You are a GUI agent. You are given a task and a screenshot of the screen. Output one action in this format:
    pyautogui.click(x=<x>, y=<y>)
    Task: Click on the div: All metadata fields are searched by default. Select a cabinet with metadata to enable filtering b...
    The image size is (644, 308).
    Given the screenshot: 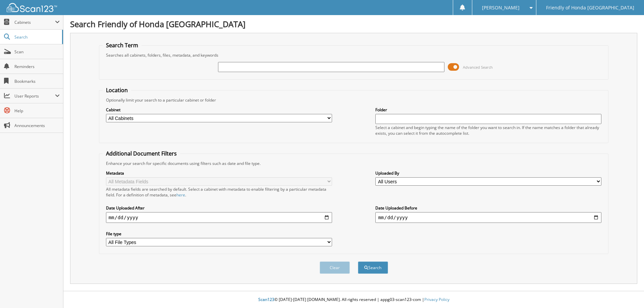 What is the action you would take?
    pyautogui.click(x=219, y=192)
    